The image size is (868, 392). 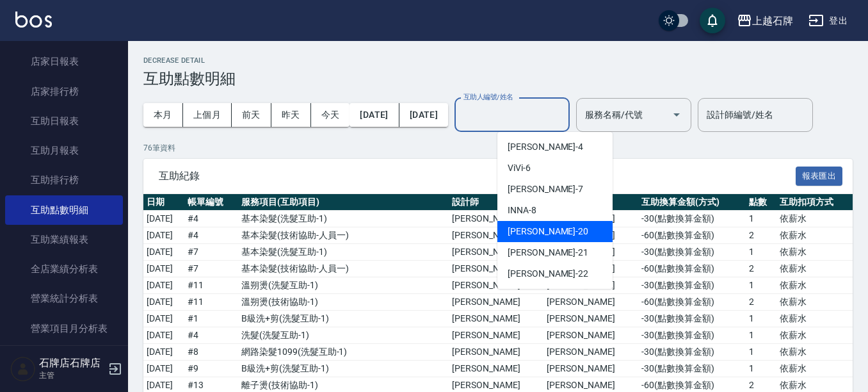 What do you see at coordinates (71, 363) in the screenshot?
I see `h5: 石牌店石牌店` at bounding box center [71, 363].